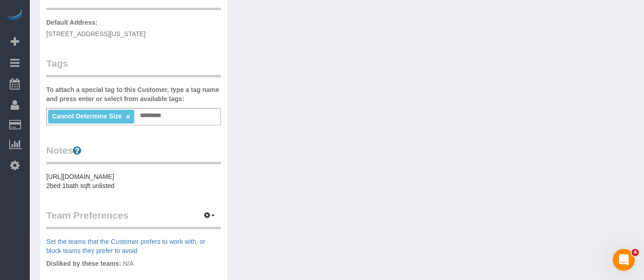 The image size is (644, 280). I want to click on label: Disliked by these teams:, so click(84, 263).